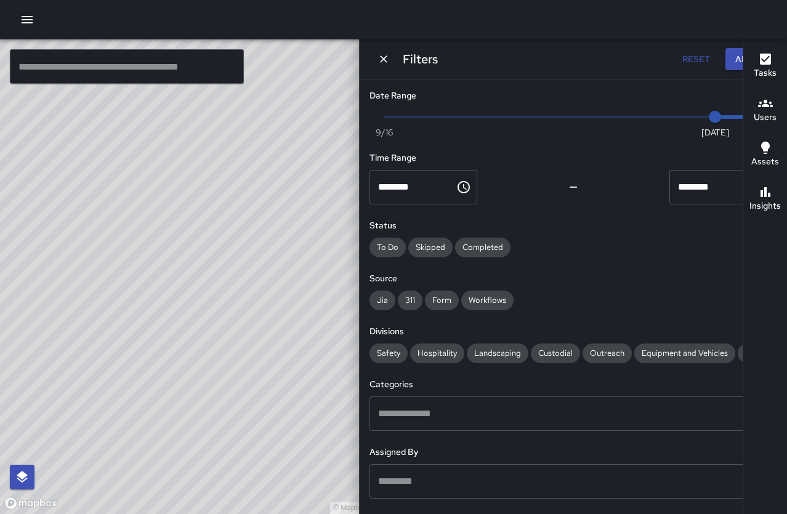 This screenshot has height=514, width=787. I want to click on div: Custodial, so click(555, 353).